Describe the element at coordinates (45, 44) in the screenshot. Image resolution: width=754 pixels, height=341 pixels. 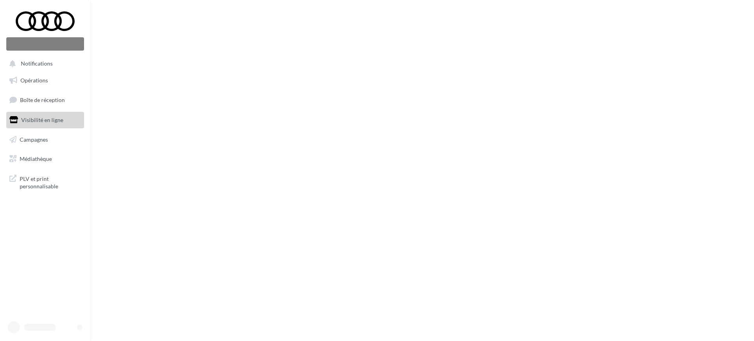
I see `div: Nouvelle campagne` at that location.